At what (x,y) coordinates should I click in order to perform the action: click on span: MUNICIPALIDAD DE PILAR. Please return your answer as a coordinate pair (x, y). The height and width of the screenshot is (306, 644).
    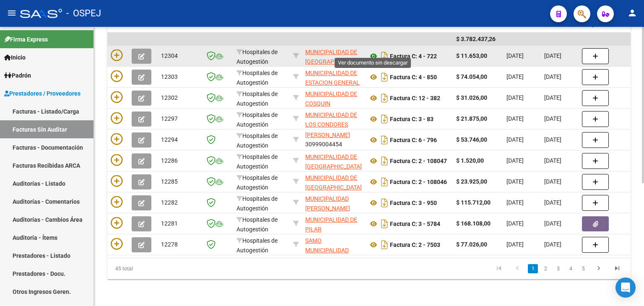
    Looking at the image, I should click on (331, 224).